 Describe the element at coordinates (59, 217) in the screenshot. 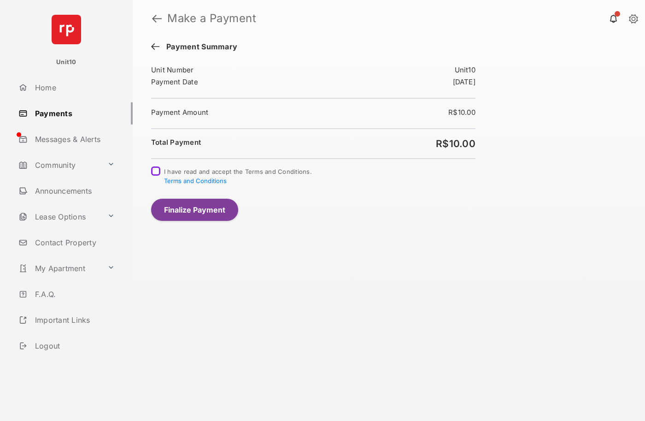

I see `a: Lease Options` at that location.